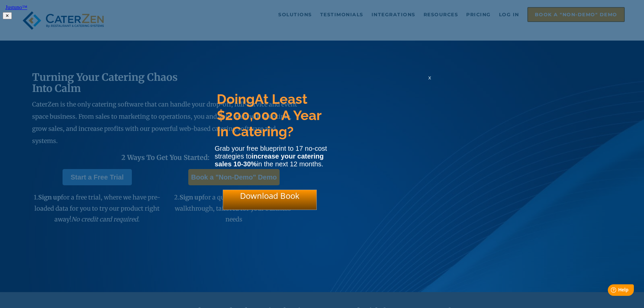 The height and width of the screenshot is (308, 644). I want to click on span: Download Book, so click(270, 195).